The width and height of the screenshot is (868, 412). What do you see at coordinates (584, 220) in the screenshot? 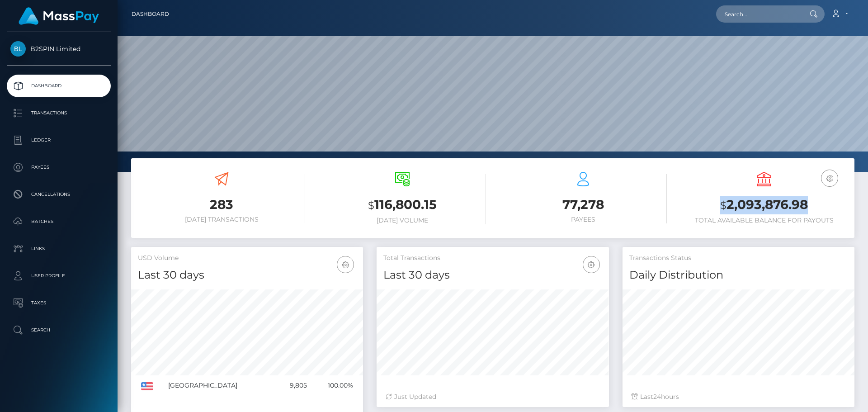
I see `h6: Payees` at bounding box center [584, 220].